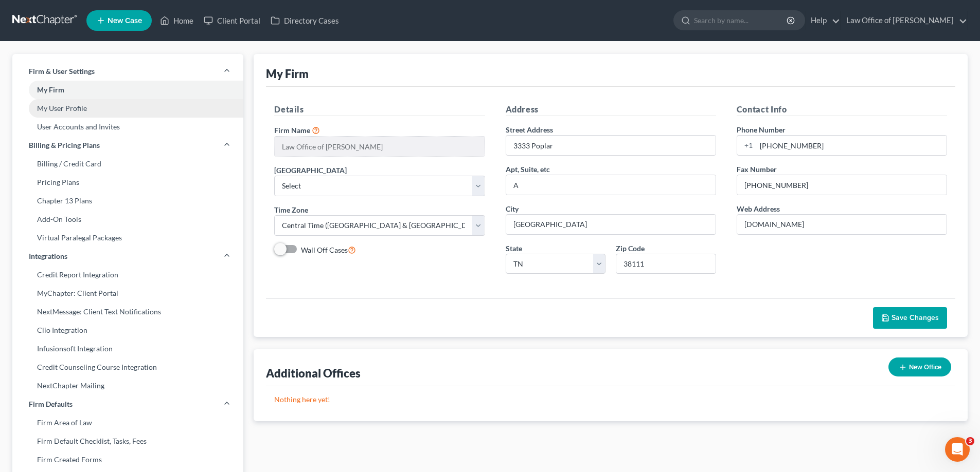  Describe the element at coordinates (379, 146) in the screenshot. I see `input: Enter name...` at that location.